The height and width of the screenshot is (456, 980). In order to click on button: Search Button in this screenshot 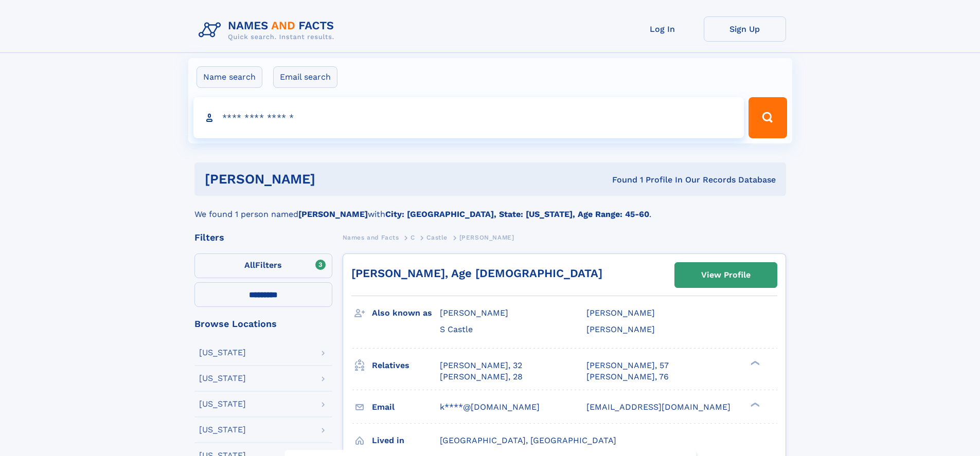, I will do `click(767, 118)`.